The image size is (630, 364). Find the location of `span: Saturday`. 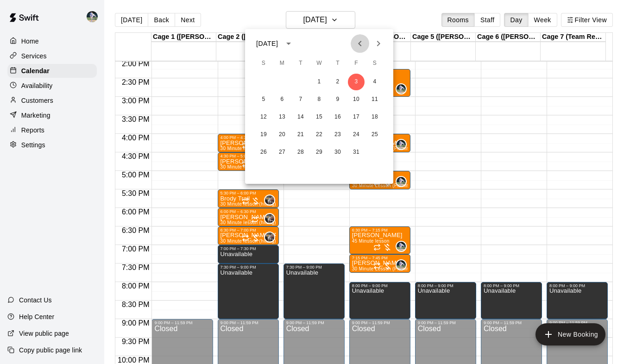

span: Saturday is located at coordinates (375, 63).